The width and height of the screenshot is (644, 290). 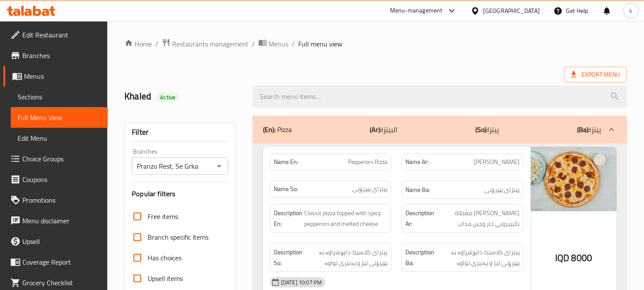 I want to click on h3: Popular filters, so click(x=180, y=193).